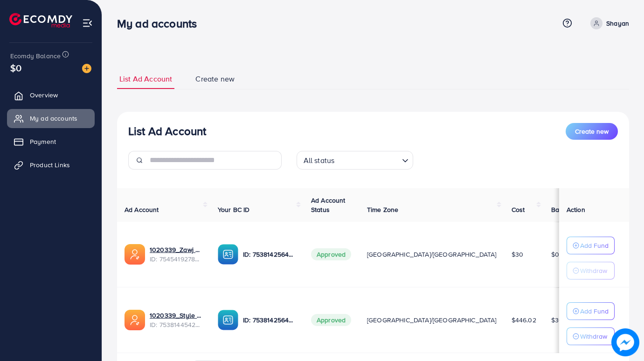 The image size is (644, 361). I want to click on span: My ad accounts, so click(54, 118).